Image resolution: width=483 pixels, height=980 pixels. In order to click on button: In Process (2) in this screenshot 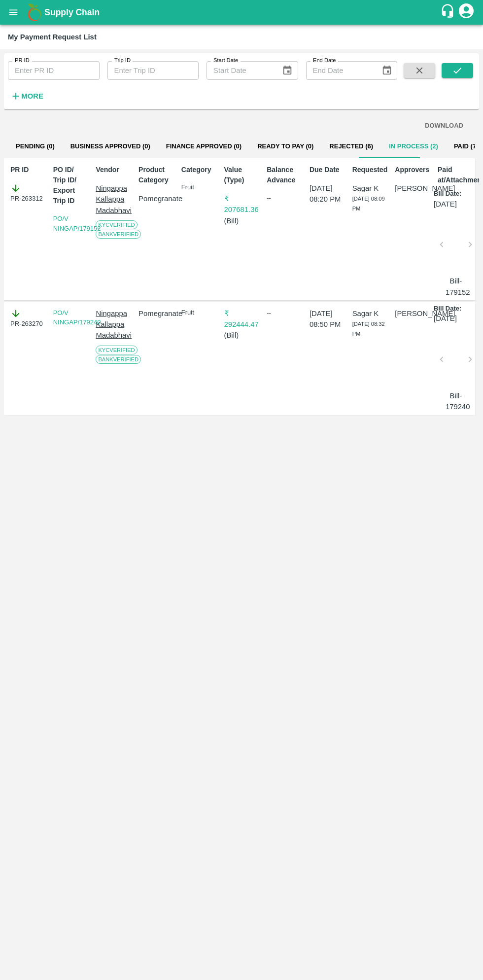, I will do `click(413, 146)`.